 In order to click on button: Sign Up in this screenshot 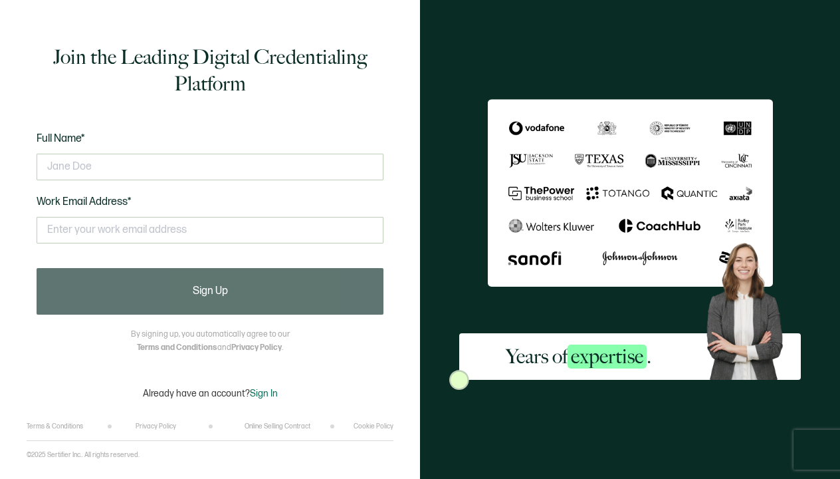, I will do `click(210, 291)`.